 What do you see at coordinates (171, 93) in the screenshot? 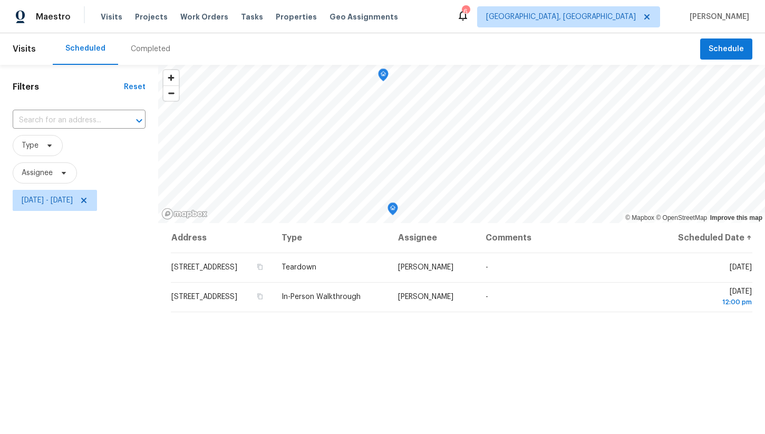
I see `span: Zoom out` at bounding box center [171, 93].